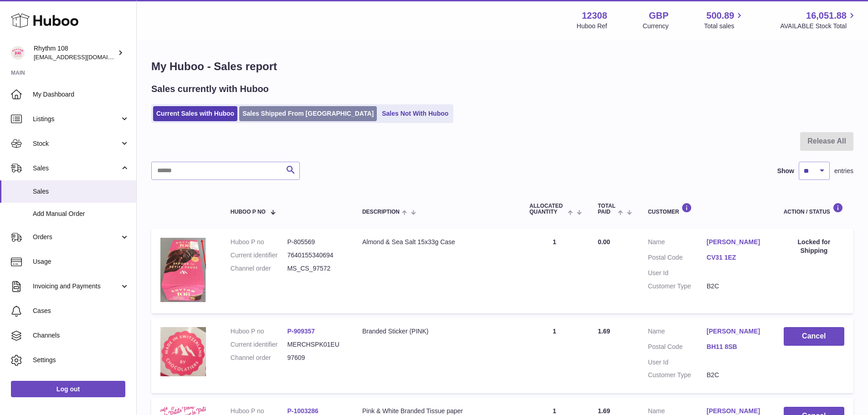 The height and width of the screenshot is (415, 868). What do you see at coordinates (81, 310) in the screenshot?
I see `span: Cases` at bounding box center [81, 310].